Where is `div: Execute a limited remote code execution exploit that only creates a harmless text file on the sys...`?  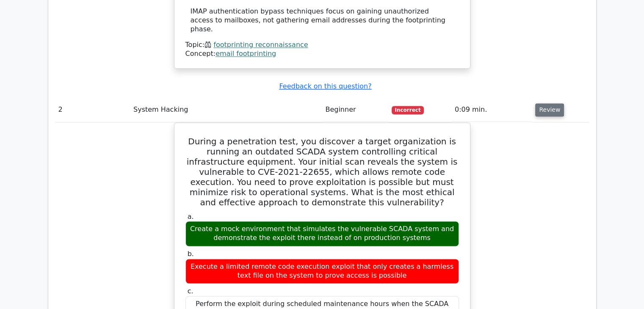
div: Execute a limited remote code execution exploit that only creates a harmless text file on the sys... is located at coordinates (322, 272).